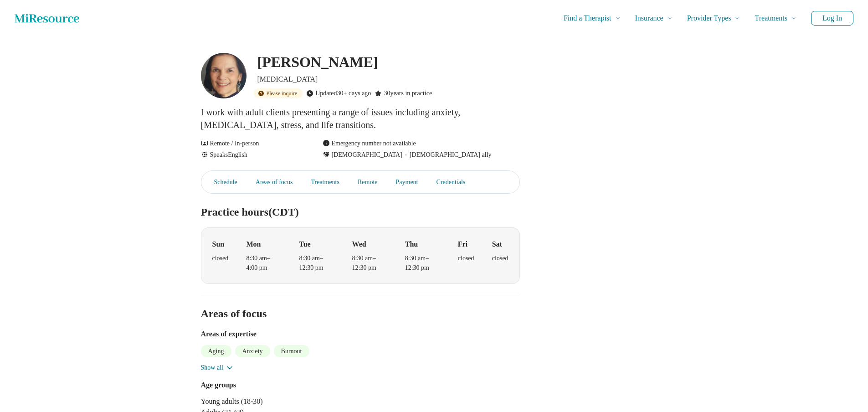 The height and width of the screenshot is (412, 868). Describe the element at coordinates (340, 182) in the screenshot. I see `a: Treatments` at that location.